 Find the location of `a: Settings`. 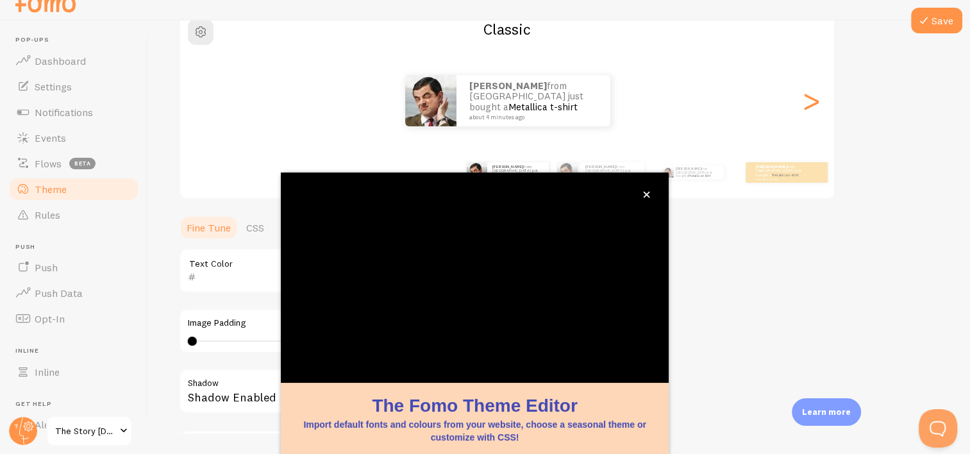

a: Settings is located at coordinates (74, 87).